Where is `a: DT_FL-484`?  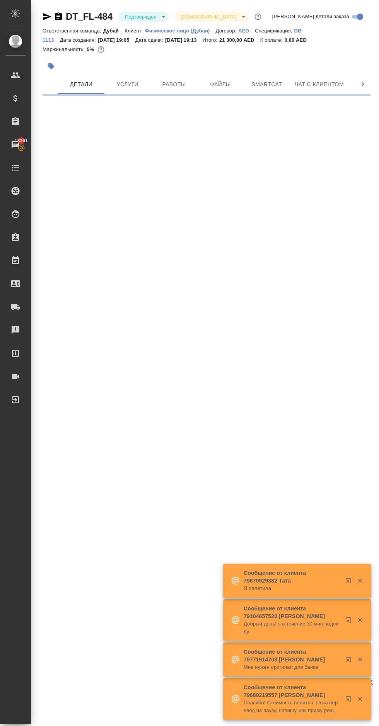 a: DT_FL-484 is located at coordinates (89, 16).